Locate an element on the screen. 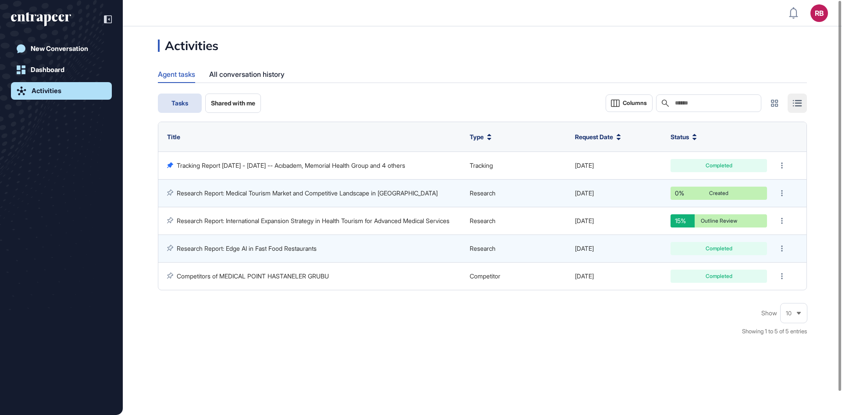 Image resolution: width=842 pixels, height=415 pixels. a: Research Report: International Expansion Strategy in Health Tourism for Advanced Medical Services is located at coordinates (313, 220).